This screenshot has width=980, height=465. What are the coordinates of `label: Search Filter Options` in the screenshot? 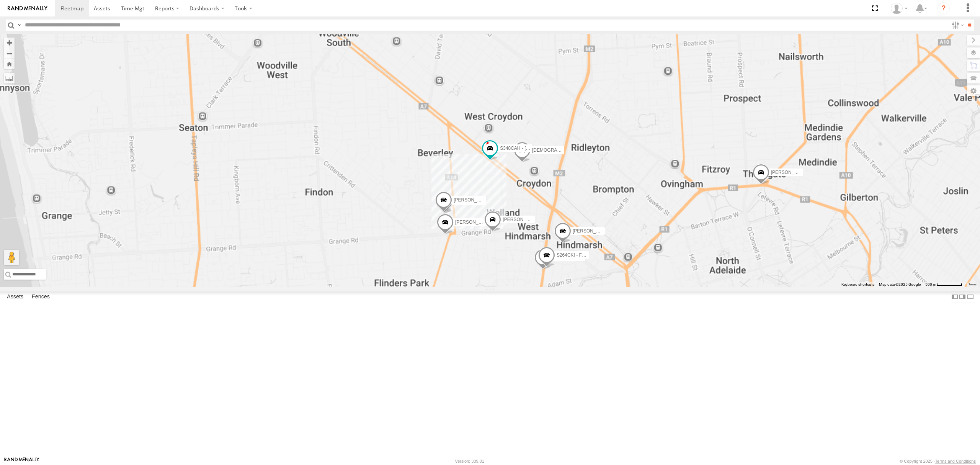 It's located at (957, 25).